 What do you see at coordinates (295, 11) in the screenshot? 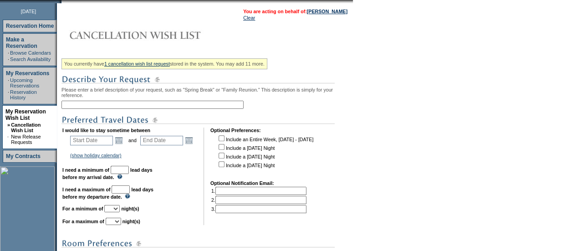
I see `span: You are acting on behalf of:` at bounding box center [295, 11].